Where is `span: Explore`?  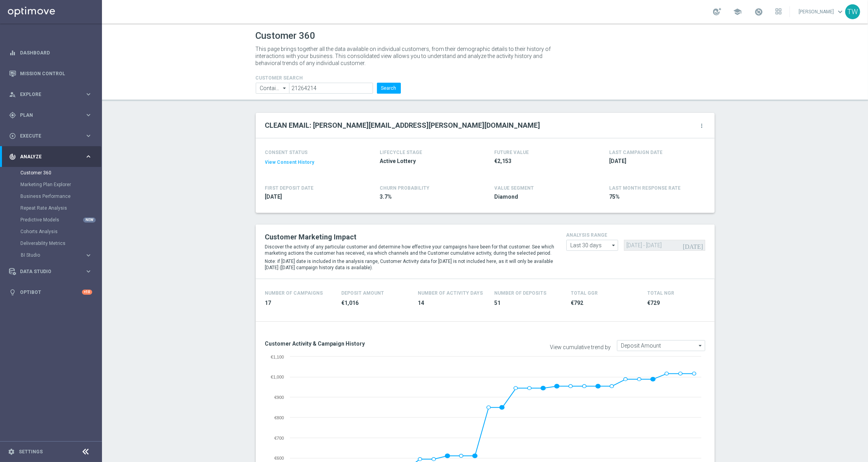
span: Explore is located at coordinates (52, 94).